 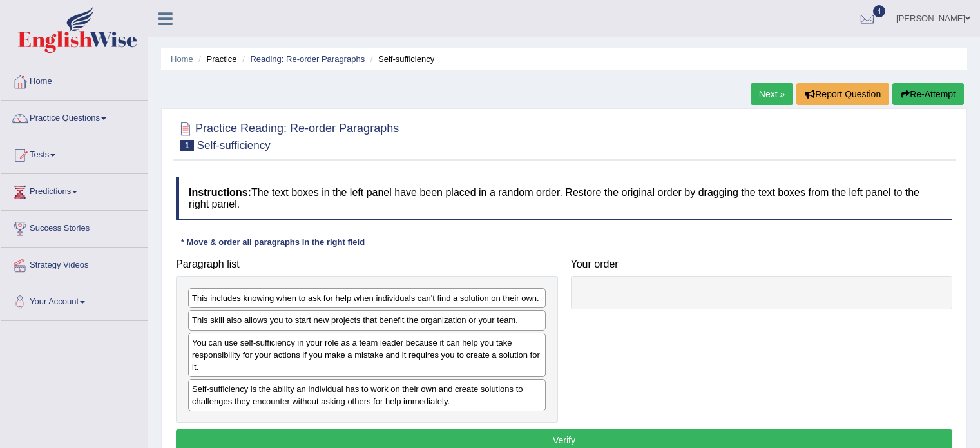 What do you see at coordinates (367, 298) in the screenshot?
I see `div: This includes knowing when to ask for help when individuals can't find a solution on their own.` at bounding box center [367, 298].